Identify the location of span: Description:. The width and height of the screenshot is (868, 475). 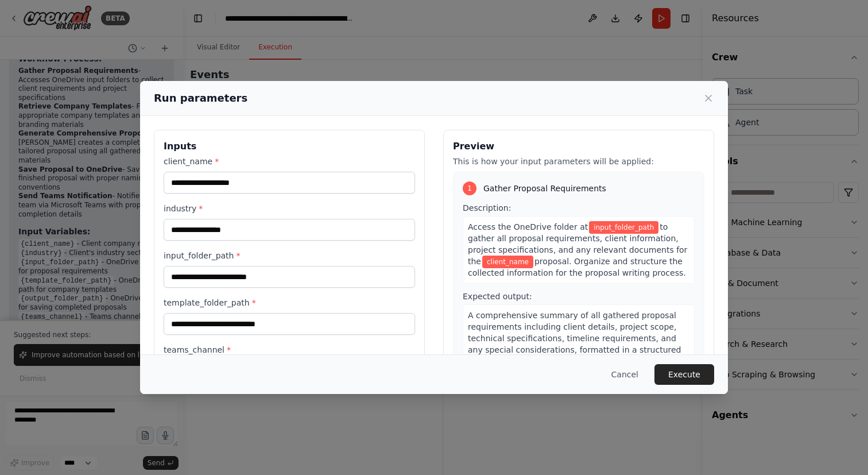
(487, 208).